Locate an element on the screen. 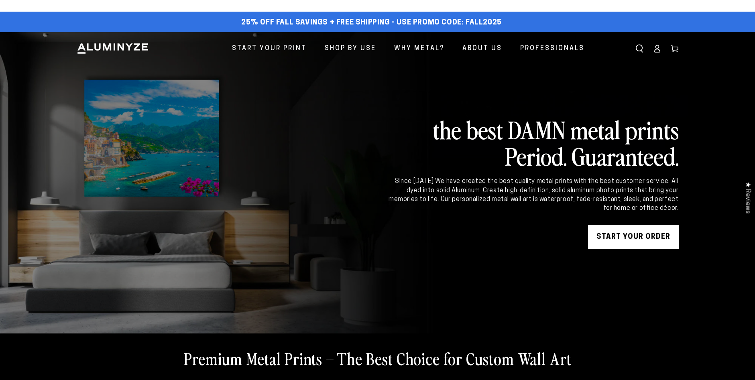 This screenshot has height=380, width=755. span: Professionals is located at coordinates (552, 49).